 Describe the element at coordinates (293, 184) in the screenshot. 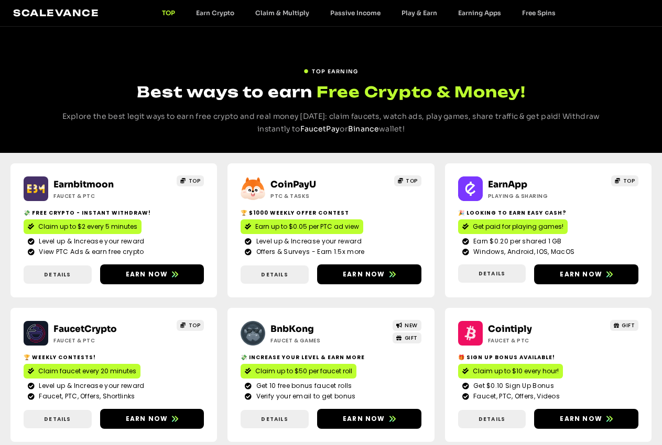

I see `a: CoinPayU` at that location.